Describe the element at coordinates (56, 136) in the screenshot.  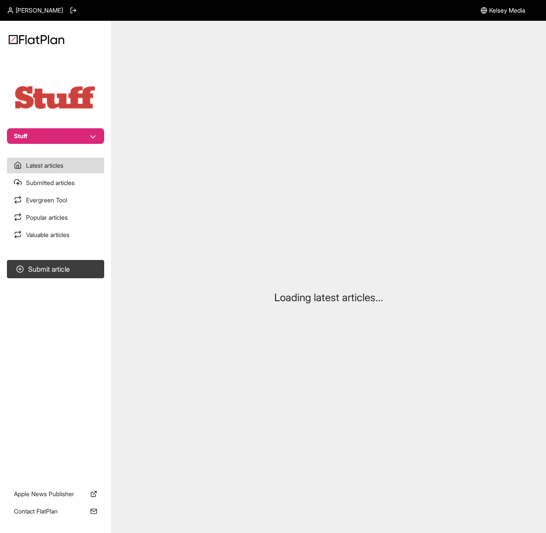
I see `button: Stuff` at that location.